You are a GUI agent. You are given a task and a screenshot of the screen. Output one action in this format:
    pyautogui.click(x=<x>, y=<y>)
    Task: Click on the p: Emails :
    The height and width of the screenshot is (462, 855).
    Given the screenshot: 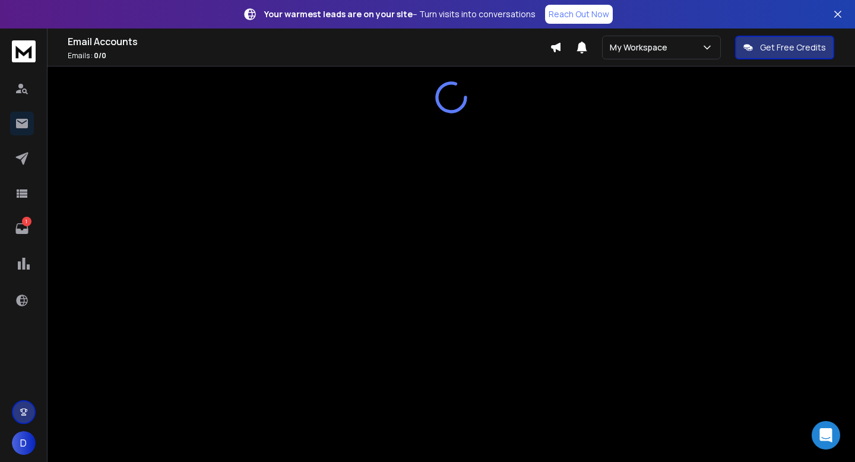 What is the action you would take?
    pyautogui.click(x=309, y=56)
    